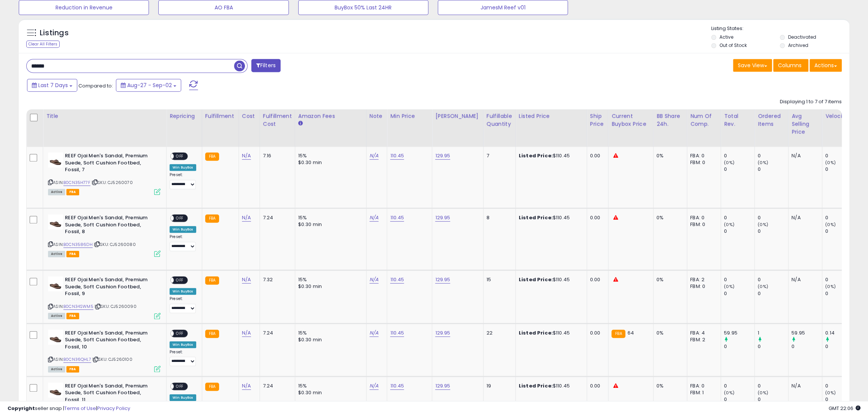 This screenshot has height=416, width=868. Describe the element at coordinates (773, 333) in the screenshot. I see `div: 1` at that location.